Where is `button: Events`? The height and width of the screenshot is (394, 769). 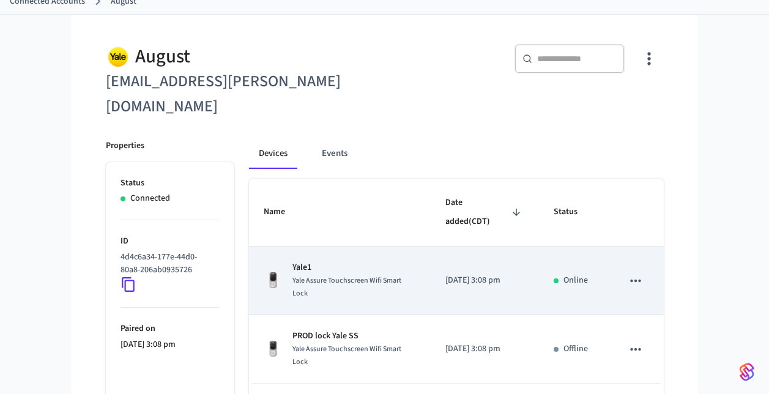 button: Events is located at coordinates (334, 154).